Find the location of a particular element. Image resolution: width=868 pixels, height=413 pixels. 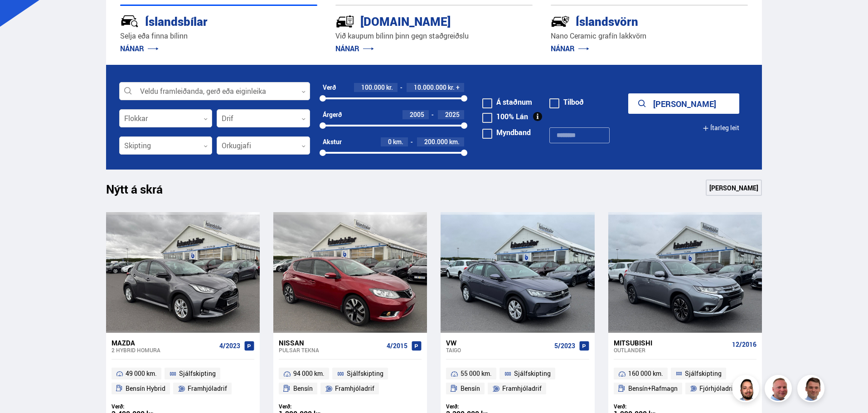

div: Nissan is located at coordinates (331, 343).